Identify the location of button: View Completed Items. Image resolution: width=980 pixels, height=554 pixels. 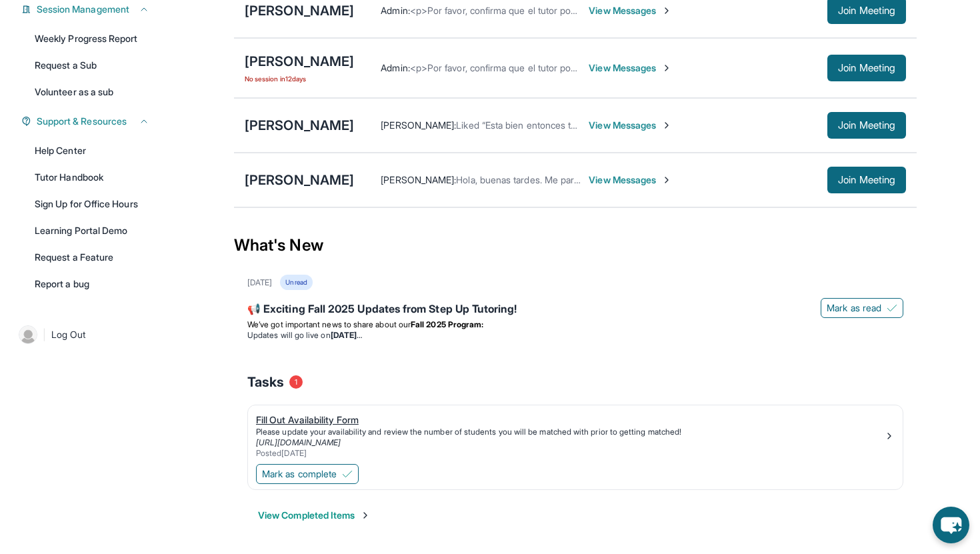
(314, 515).